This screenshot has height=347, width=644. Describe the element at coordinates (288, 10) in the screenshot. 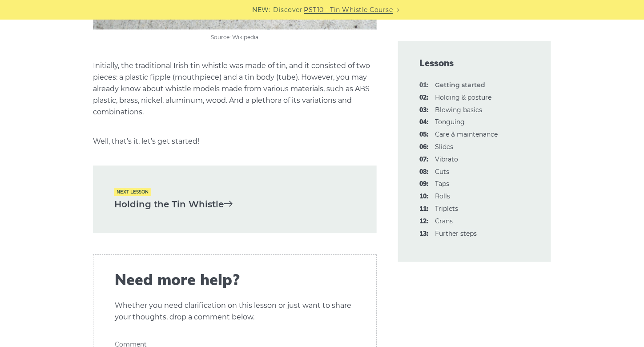

I see `span: Discover` at that location.